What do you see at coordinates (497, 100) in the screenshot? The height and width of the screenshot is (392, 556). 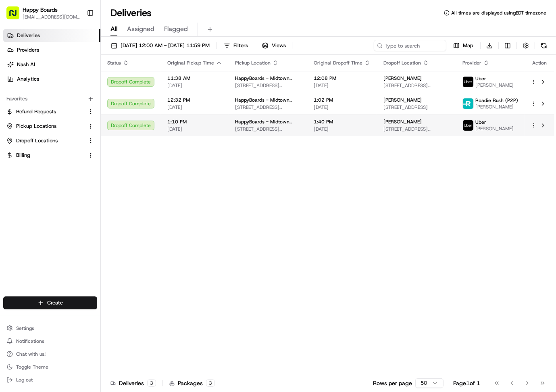 I see `span: Roadie Rush (P2P)` at bounding box center [497, 100].